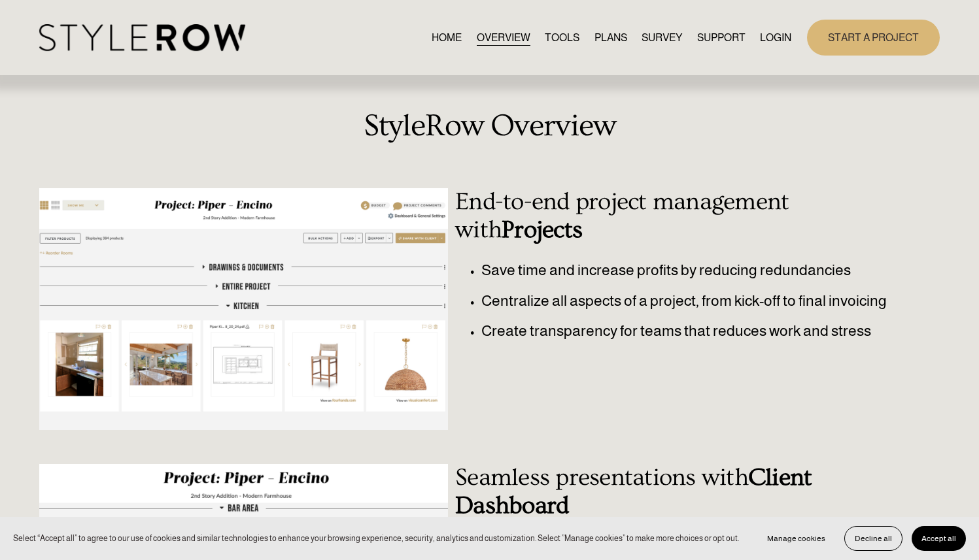 This screenshot has width=979, height=560. Describe the element at coordinates (678, 216) in the screenshot. I see `h3: End-to-end project management with` at that location.